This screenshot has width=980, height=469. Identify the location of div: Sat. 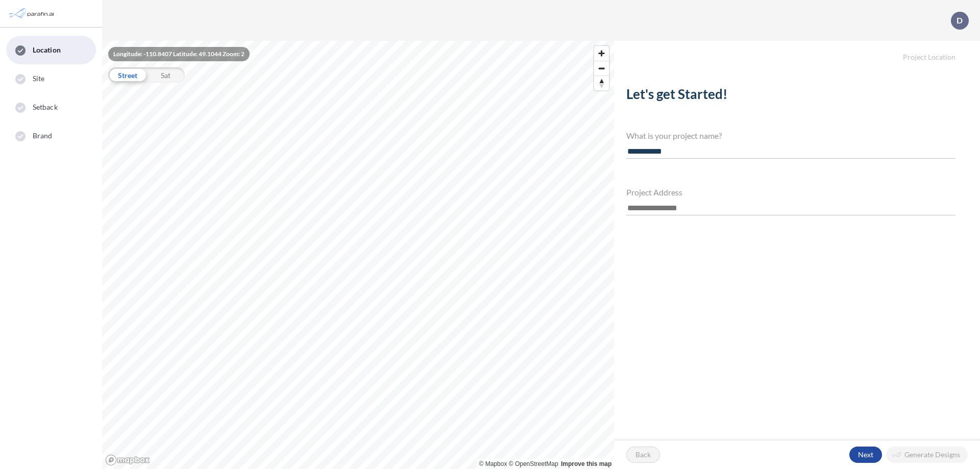
(166, 75).